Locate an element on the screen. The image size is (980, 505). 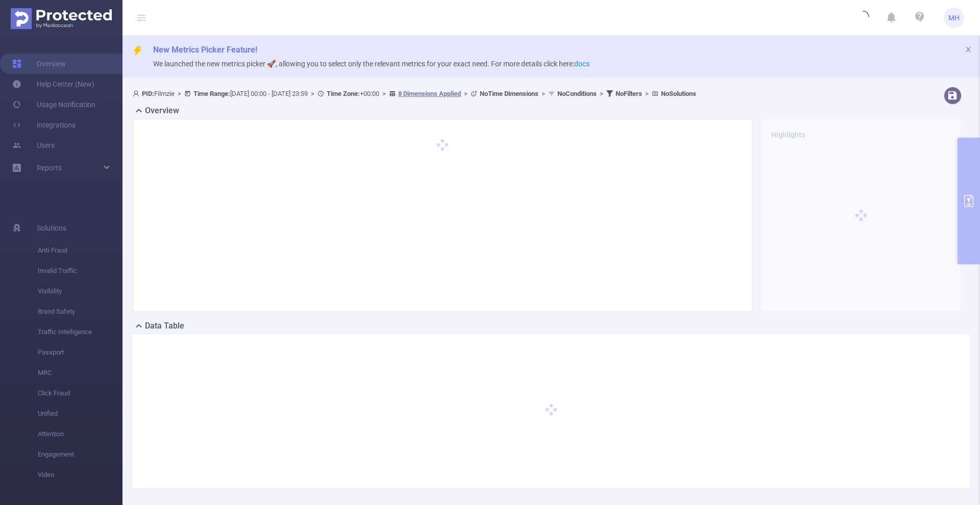
span: Passport is located at coordinates (80, 353).